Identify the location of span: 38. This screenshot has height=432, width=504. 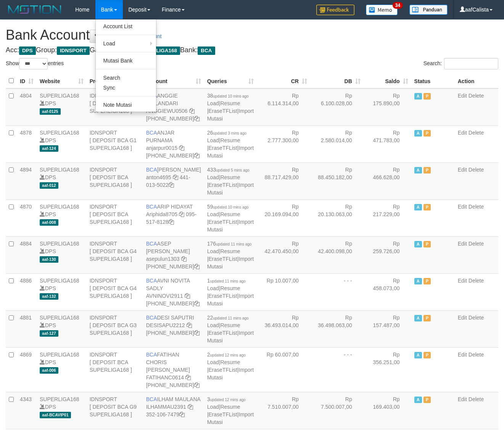
(228, 96).